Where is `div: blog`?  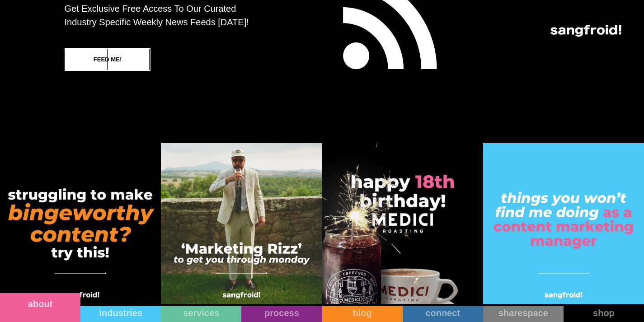 div: blog is located at coordinates (363, 313).